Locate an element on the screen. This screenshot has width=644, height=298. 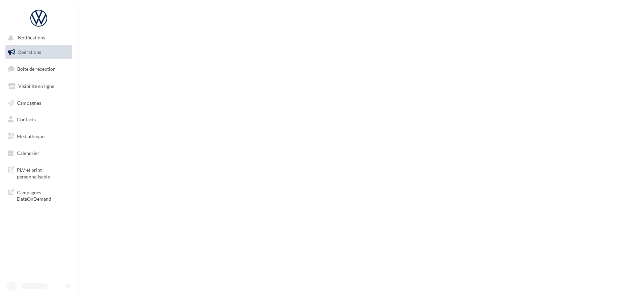
a: Contacts is located at coordinates (39, 119).